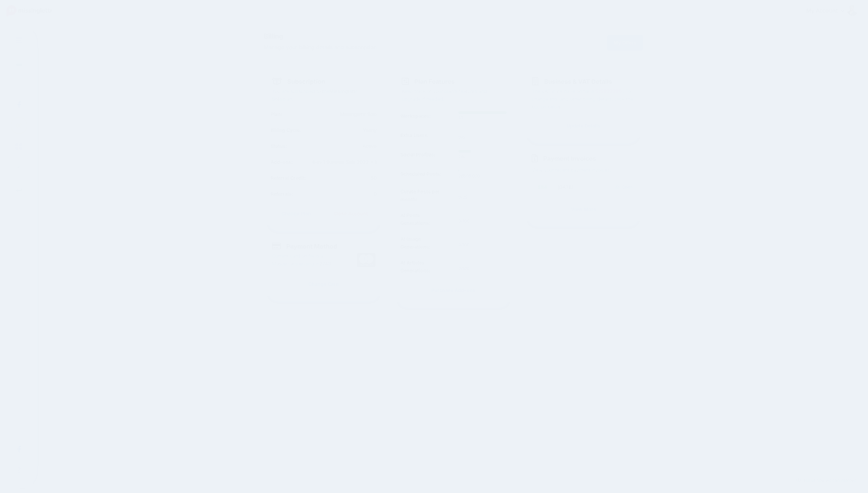  I want to click on a: My Account, so click(828, 11).